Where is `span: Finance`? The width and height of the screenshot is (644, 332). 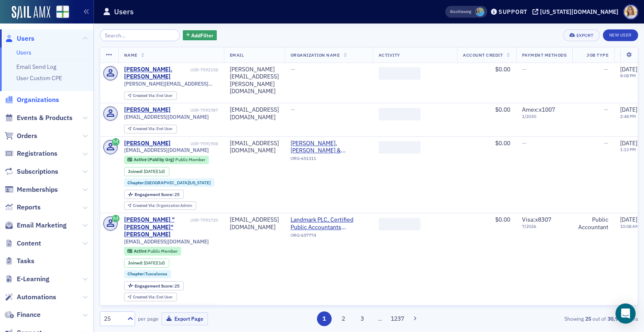
span: Finance is located at coordinates (28, 315).